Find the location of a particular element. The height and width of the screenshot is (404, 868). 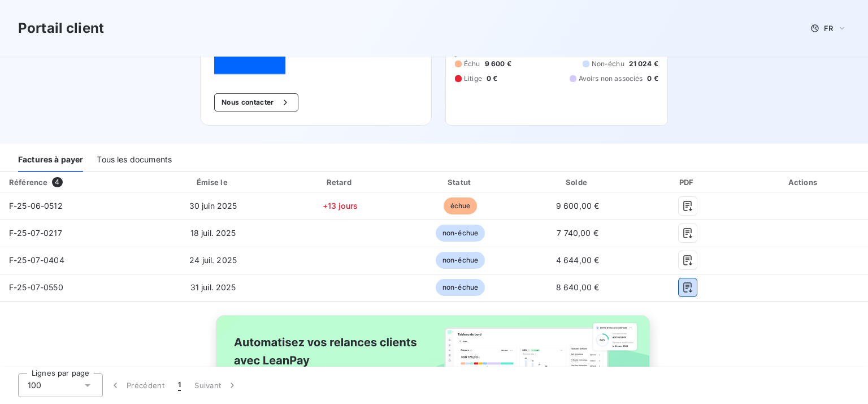

div: Solde is located at coordinates (578, 182).